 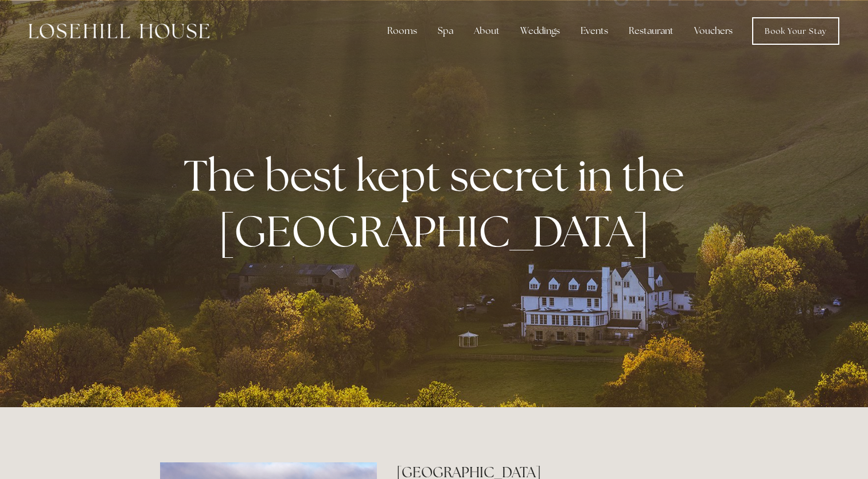 What do you see at coordinates (540, 31) in the screenshot?
I see `div: Weddings` at bounding box center [540, 31].